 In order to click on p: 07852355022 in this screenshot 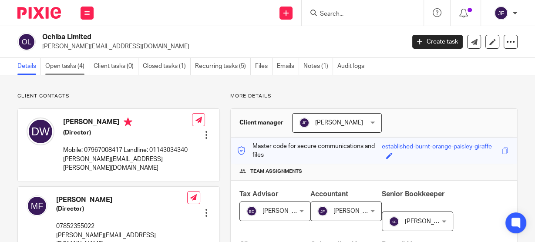, I will do `click(121, 226)`.